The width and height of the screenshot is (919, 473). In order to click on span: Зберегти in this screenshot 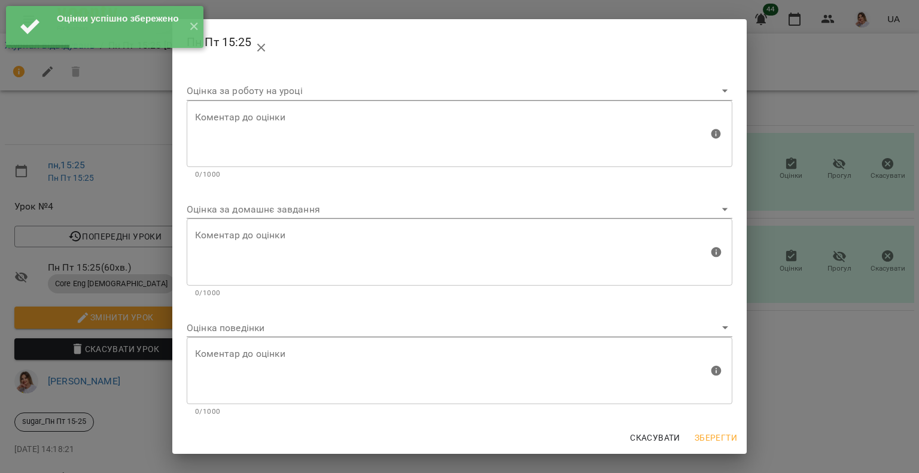, I will do `click(716, 437)`.